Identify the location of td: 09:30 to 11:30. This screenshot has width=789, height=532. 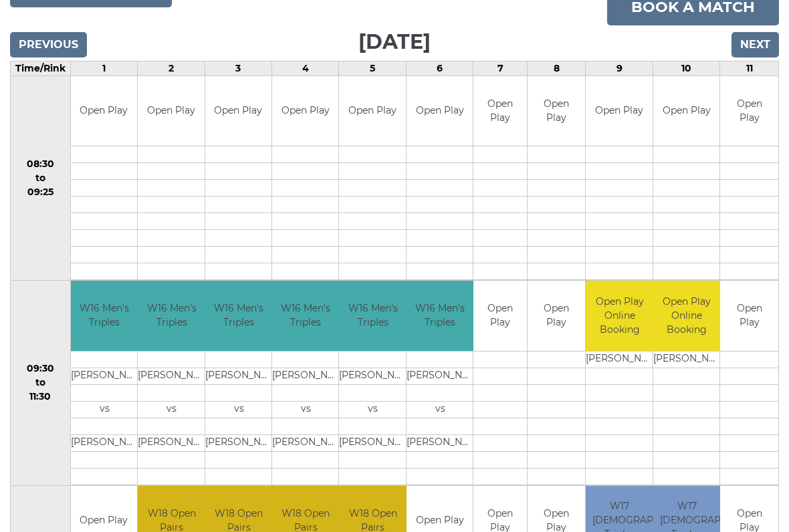
(41, 383).